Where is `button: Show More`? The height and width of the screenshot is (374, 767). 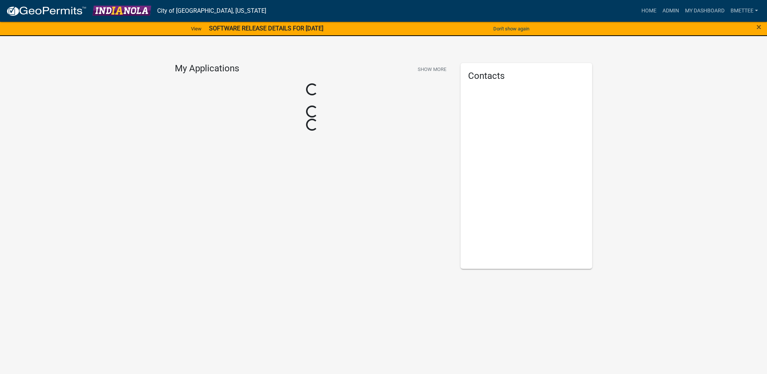
button: Show More is located at coordinates (432, 69).